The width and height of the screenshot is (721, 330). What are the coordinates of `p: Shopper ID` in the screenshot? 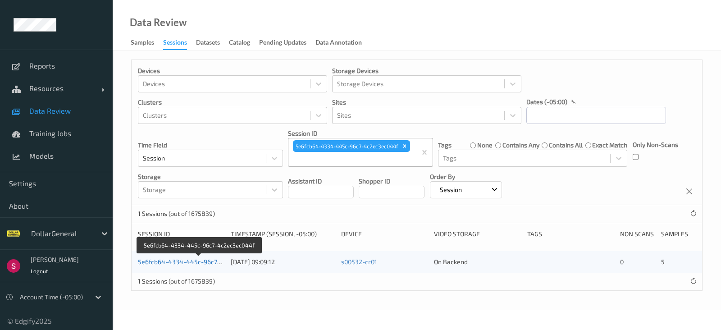 It's located at (392, 181).